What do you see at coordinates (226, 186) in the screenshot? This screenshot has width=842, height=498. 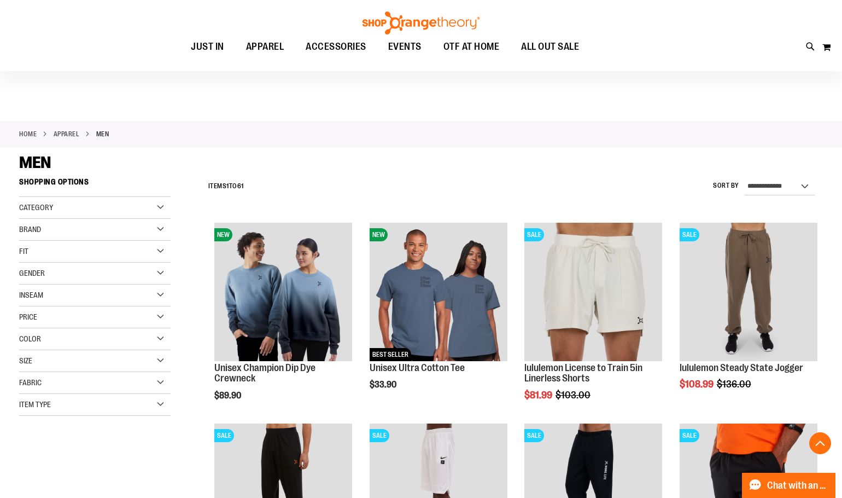 I see `h2: Items to` at bounding box center [226, 186].